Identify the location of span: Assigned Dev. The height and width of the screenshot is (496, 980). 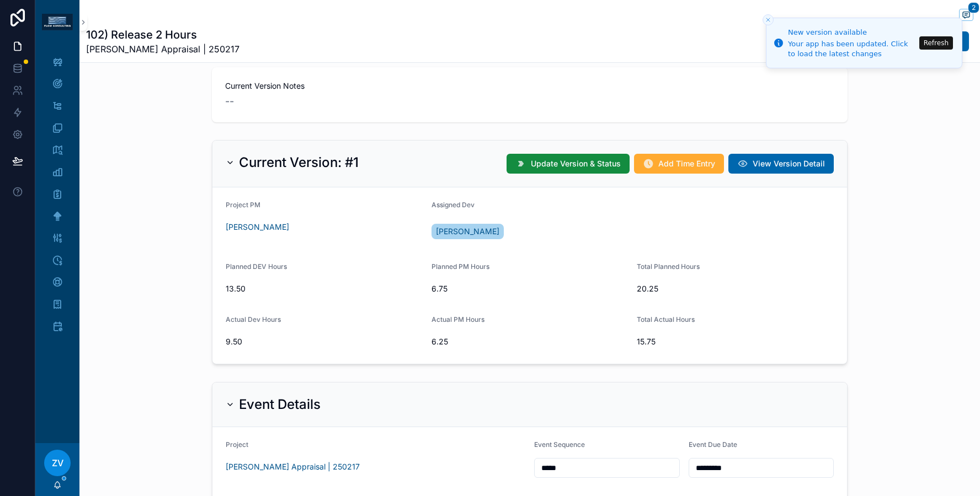
(453, 205).